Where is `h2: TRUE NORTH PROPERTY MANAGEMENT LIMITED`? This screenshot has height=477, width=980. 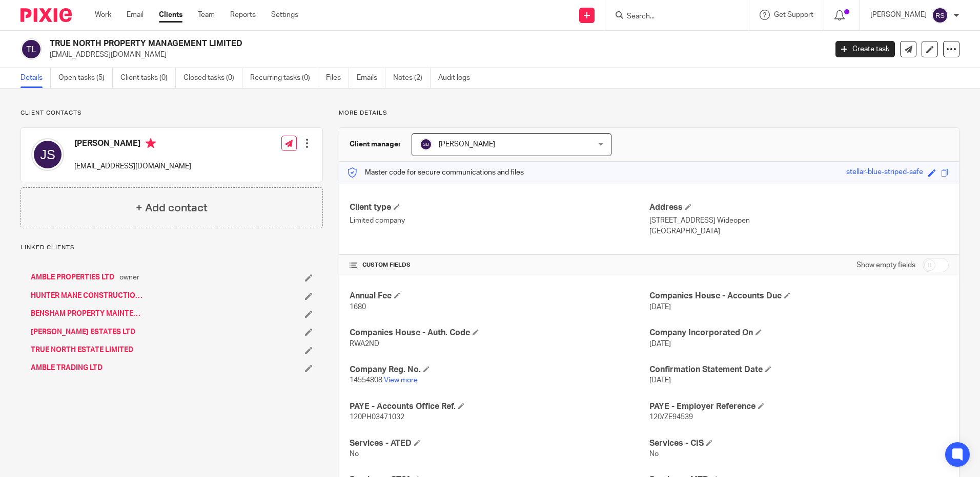 h2: TRUE NORTH PROPERTY MANAGEMENT LIMITED is located at coordinates (358, 44).